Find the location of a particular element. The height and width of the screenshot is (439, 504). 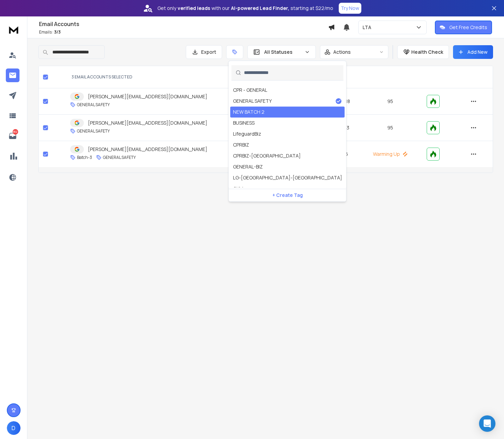

p: + Create Tag is located at coordinates (288, 195).